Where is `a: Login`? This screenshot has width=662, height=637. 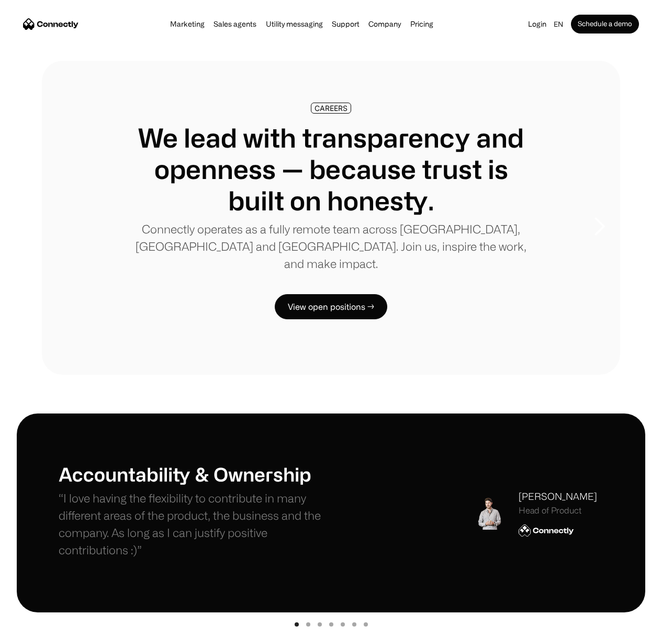 a: Login is located at coordinates (537, 24).